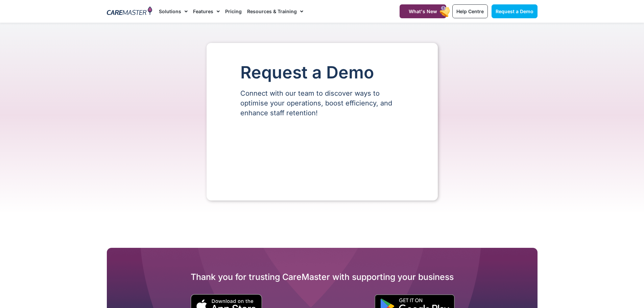 The height and width of the screenshot is (308, 644). Describe the element at coordinates (423, 11) in the screenshot. I see `a: What's New` at that location.